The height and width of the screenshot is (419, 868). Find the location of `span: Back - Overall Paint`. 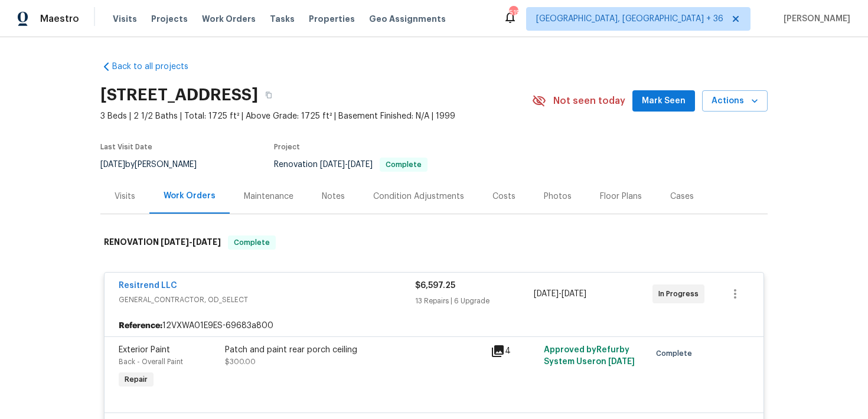

span: Back - Overall Paint is located at coordinates (150, 362).